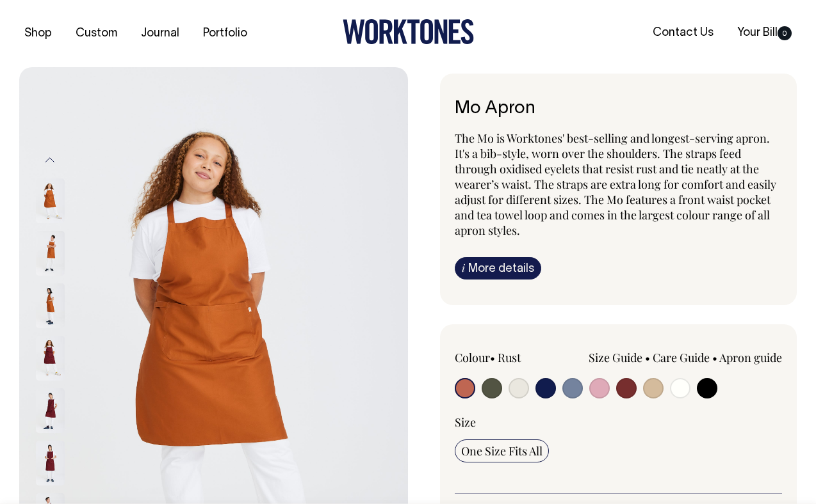  Describe the element at coordinates (96, 33) in the screenshot. I see `a: Custom` at that location.